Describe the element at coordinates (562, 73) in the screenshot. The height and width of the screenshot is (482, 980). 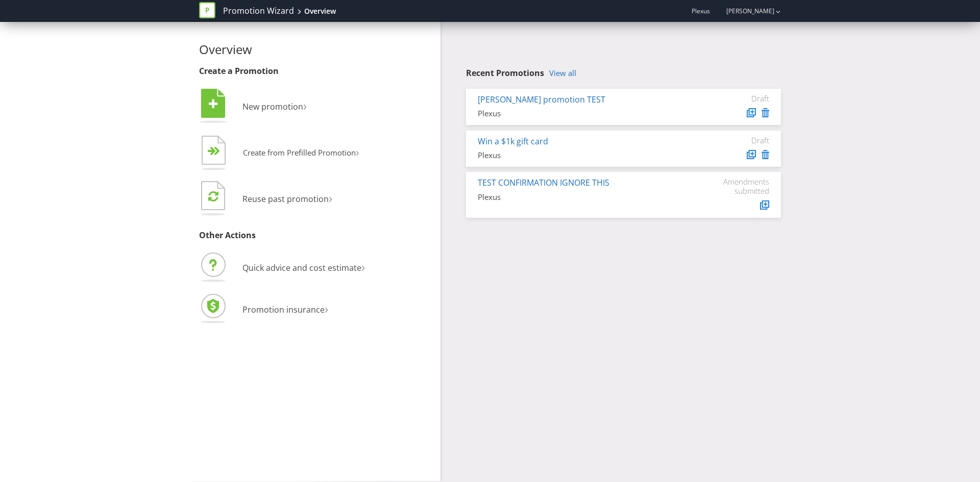
I see `a: View all` at that location.